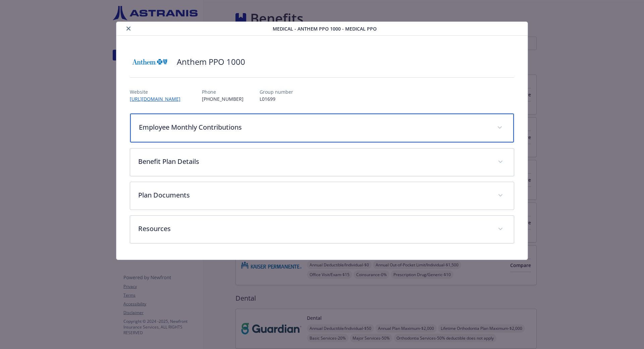 The image size is (644, 349). What do you see at coordinates (314, 229) in the screenshot?
I see `p: Resources` at bounding box center [314, 229].